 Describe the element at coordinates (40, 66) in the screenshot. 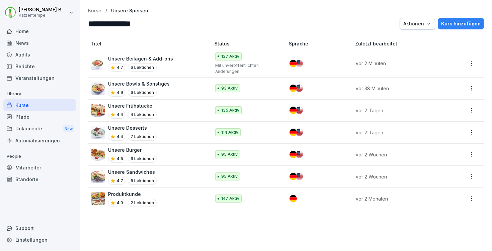

I see `a: Berichte` at that location.